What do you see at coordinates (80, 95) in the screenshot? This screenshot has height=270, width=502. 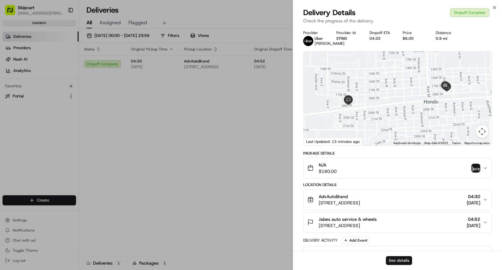 I see `span: API Documentation` at bounding box center [80, 95].